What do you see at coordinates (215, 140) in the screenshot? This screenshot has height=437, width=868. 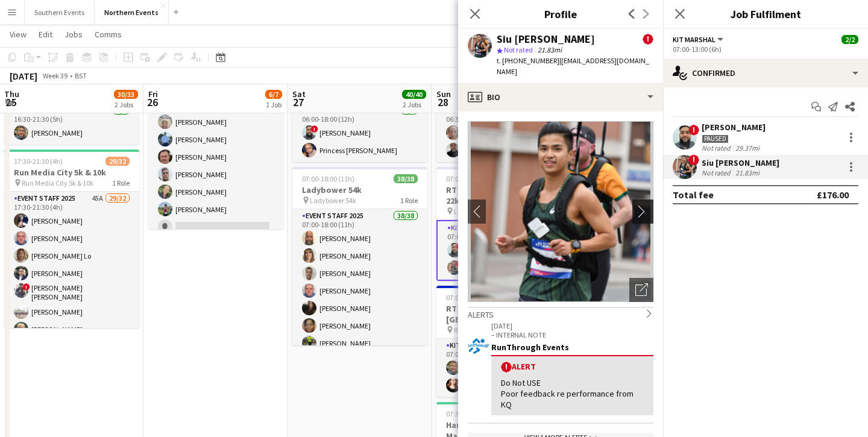 I see `app-job-card: 10:00-18:00 (8h)6/7Ladybower SET UP Ladybower SET UP1 RoleEvent Staff 202574A6/710:00-18:00 (8h)[...` at bounding box center [215, 140].